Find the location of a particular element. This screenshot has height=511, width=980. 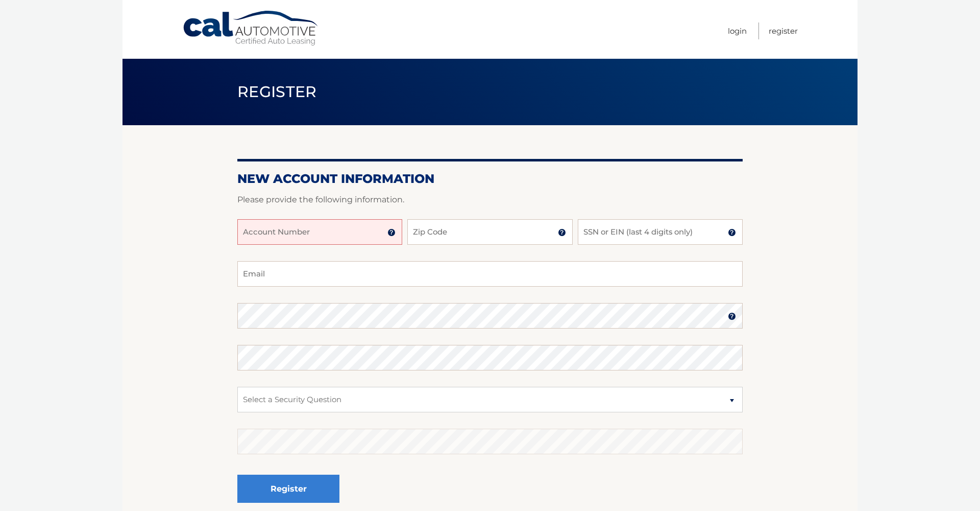

input: SSN or EIN (last 4 digits only) is located at coordinates (660, 232).